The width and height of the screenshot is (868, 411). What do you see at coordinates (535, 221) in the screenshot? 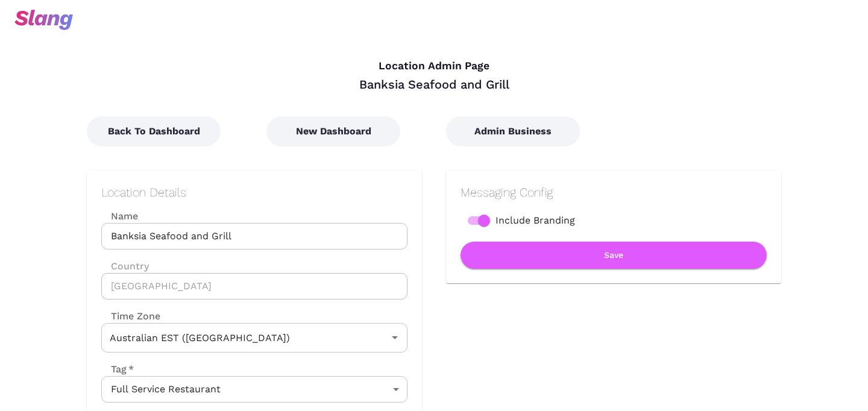
I see `span: Include Branding` at bounding box center [535, 221].